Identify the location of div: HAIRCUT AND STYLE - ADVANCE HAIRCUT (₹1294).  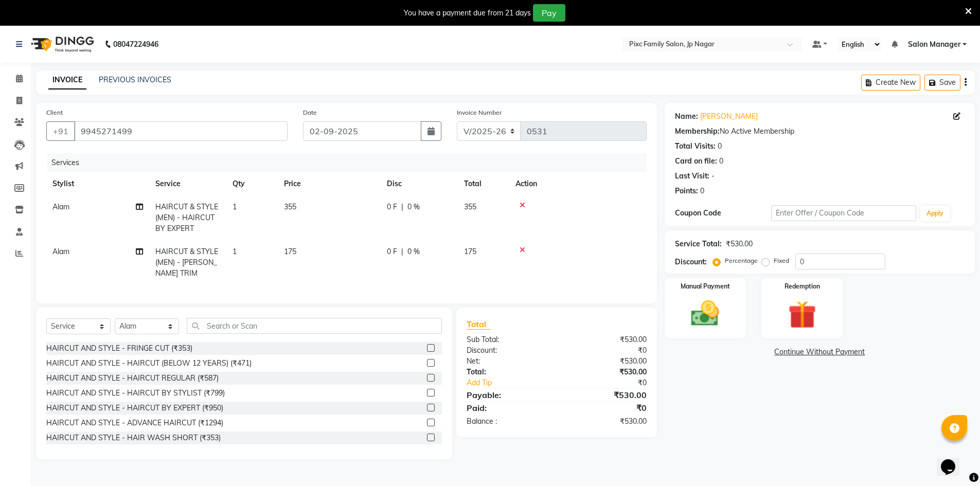
(135, 422).